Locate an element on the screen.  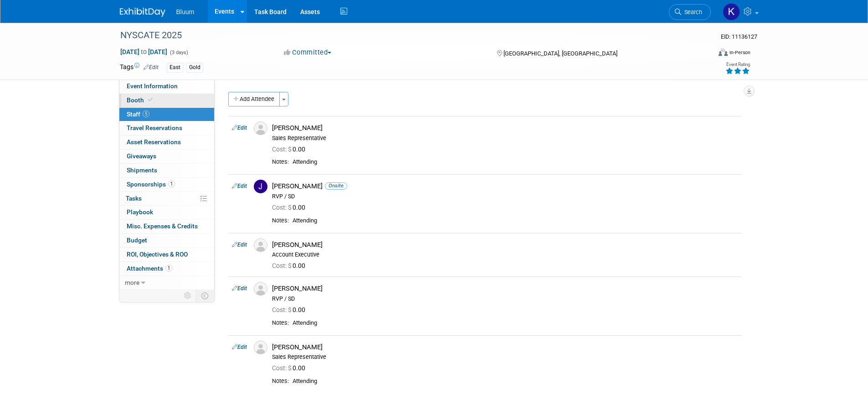
span: Shipments is located at coordinates (142, 170).